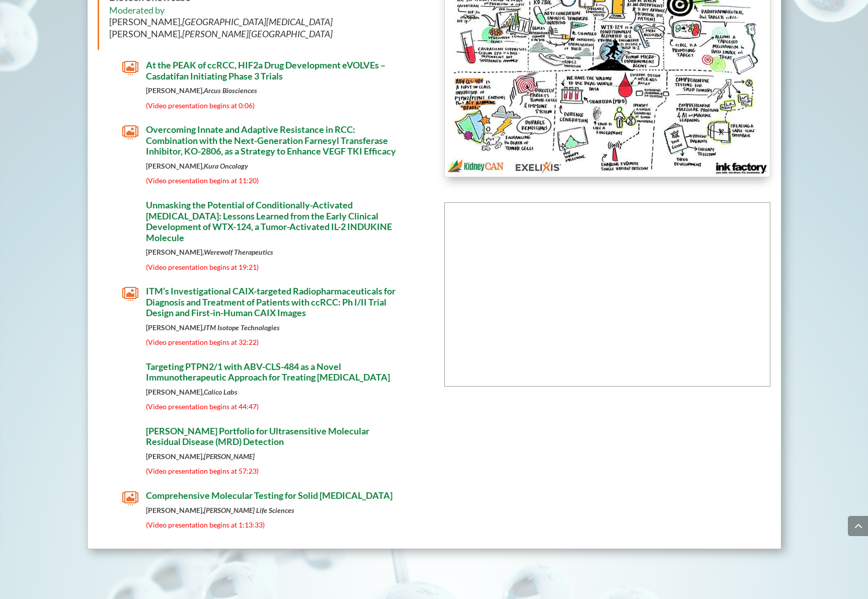 Image resolution: width=868 pixels, height=599 pixels. I want to click on span: At the PEAK of ccRCC, HIF2a Drug Development eVOLVEs – Casdatifan Initiating Phase 3 Trials, so click(265, 70).